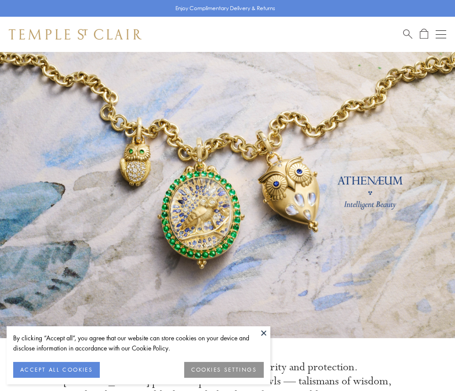 The image size is (455, 391). Describe the element at coordinates (139, 343) in the screenshot. I see `div: By clicking “Accept all”, you agree that our website can store cookies on your device and disclos...` at that location.